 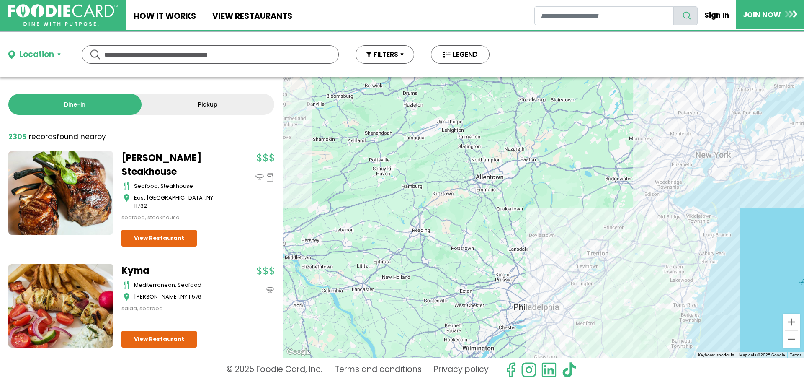 I want to click on button: Keyboard shortcuts, so click(x=716, y=355).